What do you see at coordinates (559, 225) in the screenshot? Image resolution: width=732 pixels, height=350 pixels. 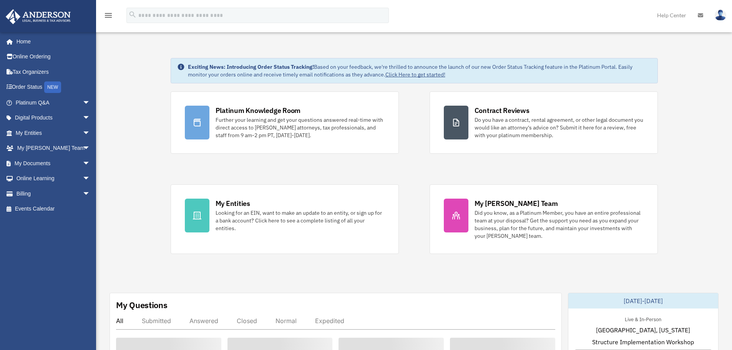 I see `div: Did you know, as a Platinum Member, you have an entire professional team at your disposal? Get th...` at bounding box center [559, 225].